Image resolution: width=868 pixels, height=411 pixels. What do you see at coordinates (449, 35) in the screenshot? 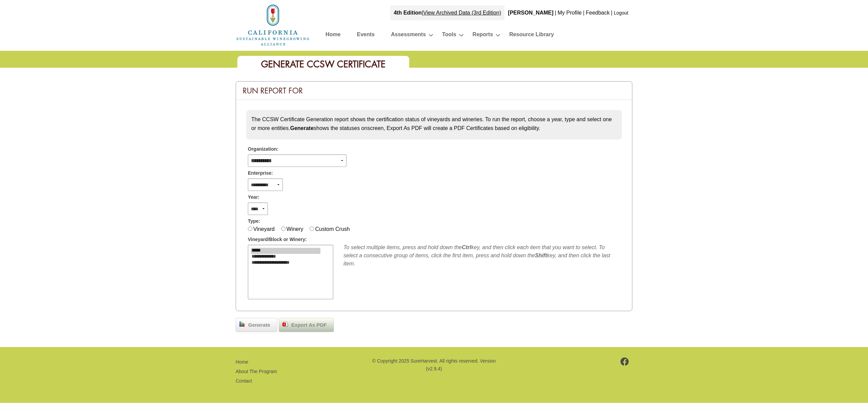
I see `a: Tools` at bounding box center [449, 35].